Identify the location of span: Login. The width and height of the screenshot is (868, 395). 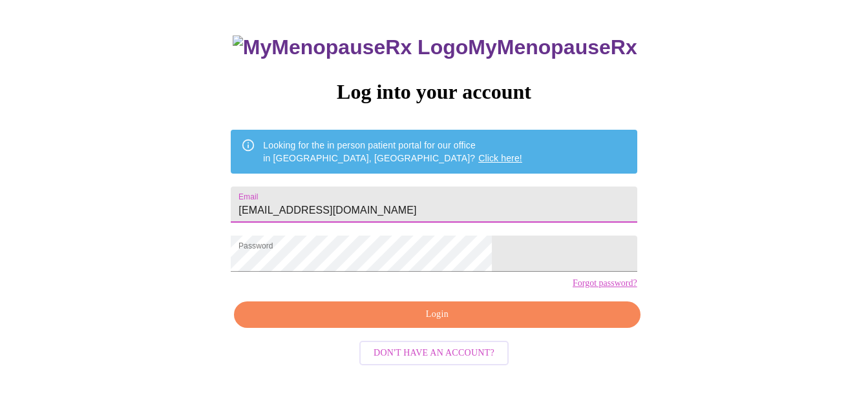
(437, 314).